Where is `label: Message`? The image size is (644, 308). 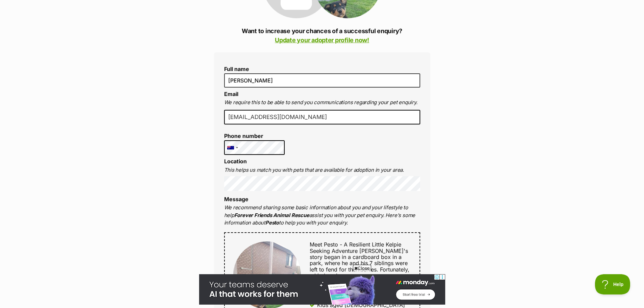 label: Message is located at coordinates (236, 199).